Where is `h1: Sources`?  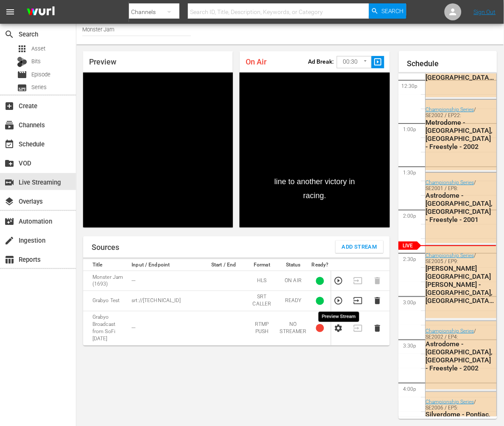
h1: Sources is located at coordinates (105, 247).